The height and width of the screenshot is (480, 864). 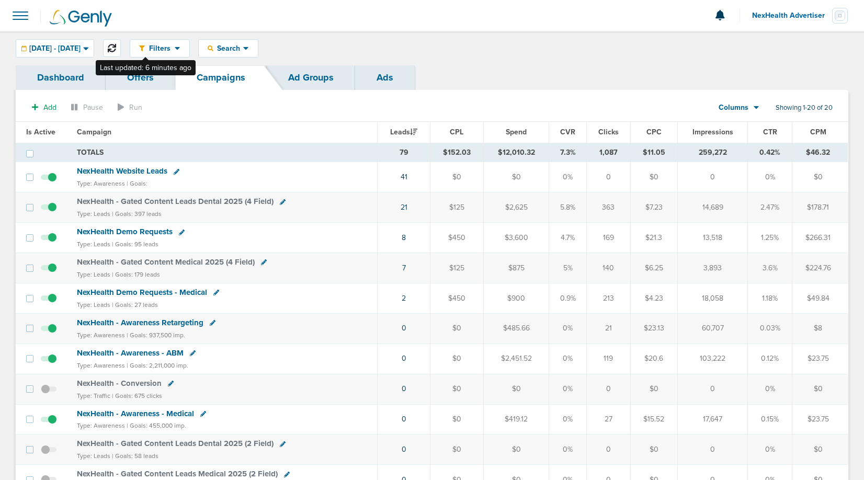 What do you see at coordinates (516, 152) in the screenshot?
I see `td: $12,010.32` at bounding box center [516, 152].